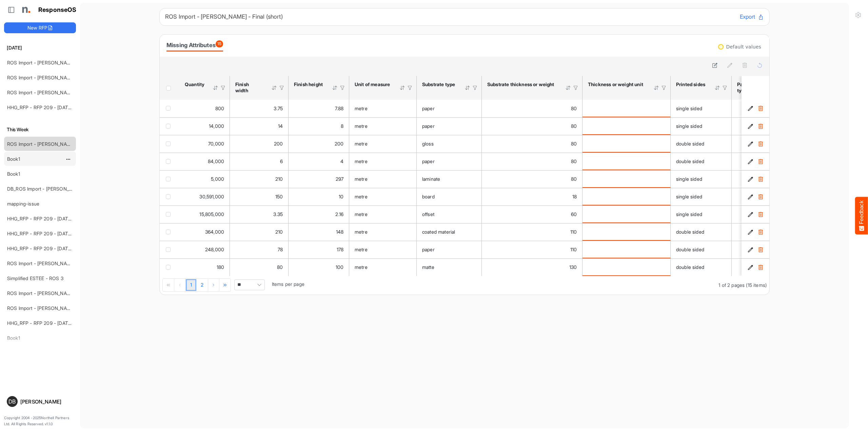  I want to click on td: coated material is template cell Column Header httpsnorthellcomontologiesmapping-rulesmaterialhas..., so click(449, 232).